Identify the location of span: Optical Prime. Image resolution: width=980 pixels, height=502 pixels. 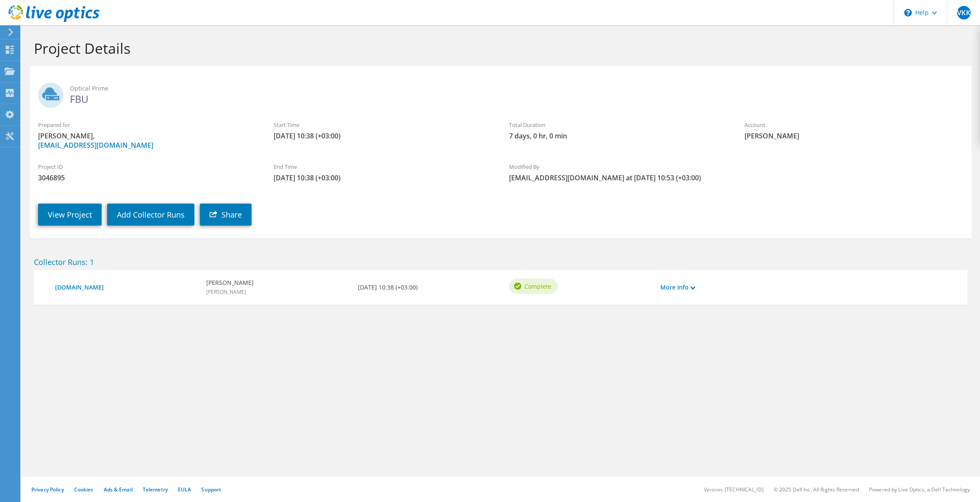
(516, 88).